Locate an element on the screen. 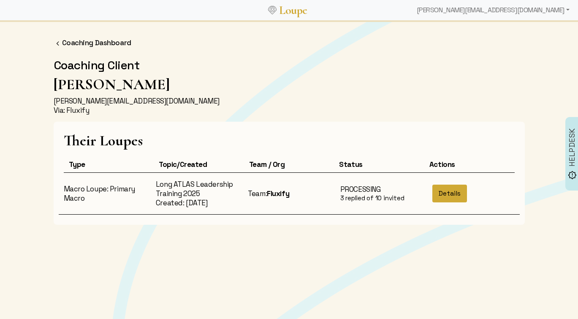  img: brightness_alert_FILL0_wght500_GRAD0_ops.svg is located at coordinates (572, 174).